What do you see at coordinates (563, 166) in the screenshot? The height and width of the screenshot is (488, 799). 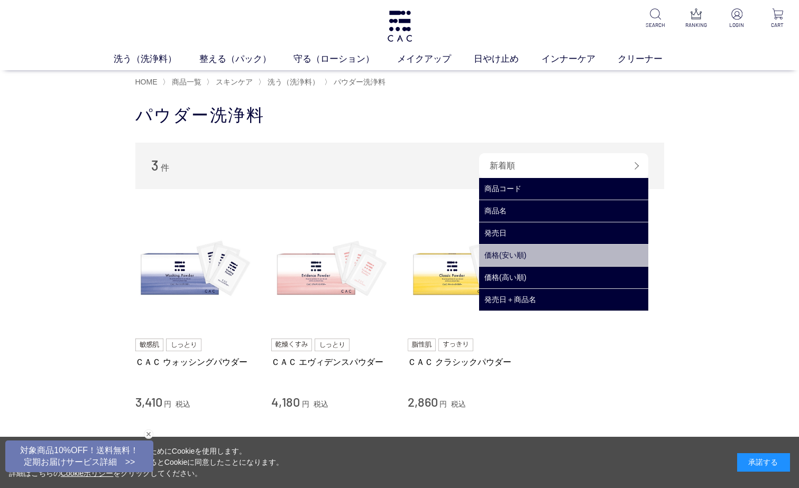 I see `div: 新着順` at bounding box center [563, 166].